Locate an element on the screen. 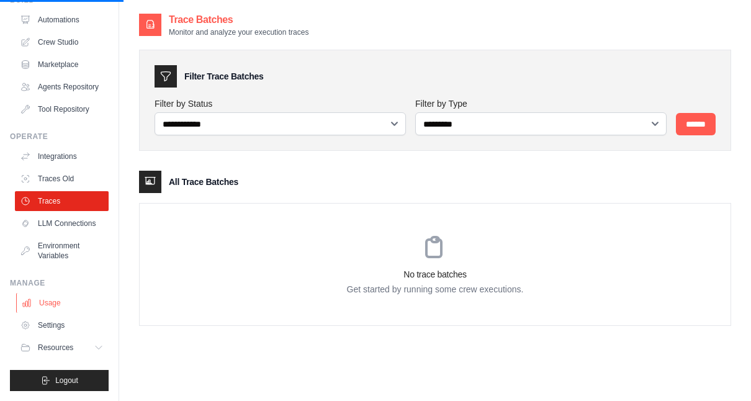 This screenshot has width=751, height=401. a: Agents Repository is located at coordinates (61, 87).